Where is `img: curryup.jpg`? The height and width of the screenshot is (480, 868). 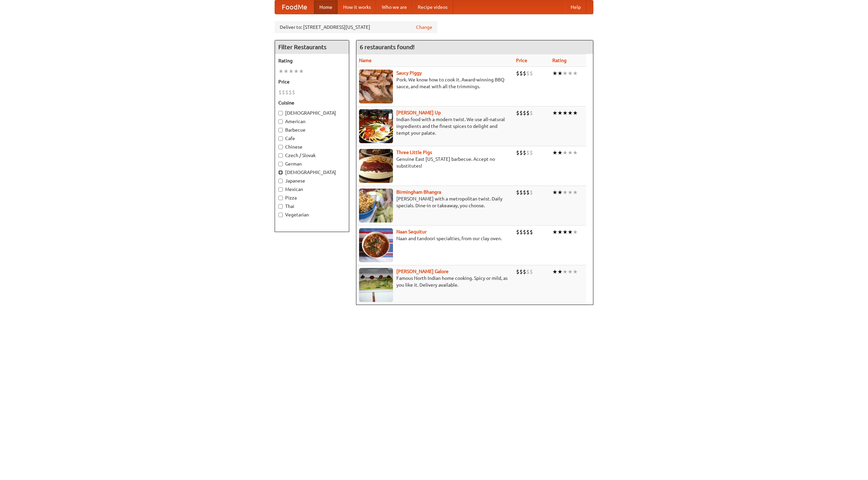 img: curryup.jpg is located at coordinates (376, 126).